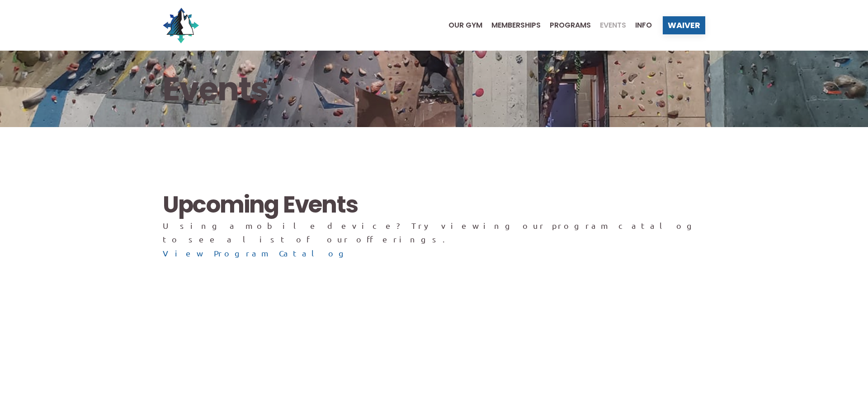  I want to click on span: Memberships, so click(516, 25).